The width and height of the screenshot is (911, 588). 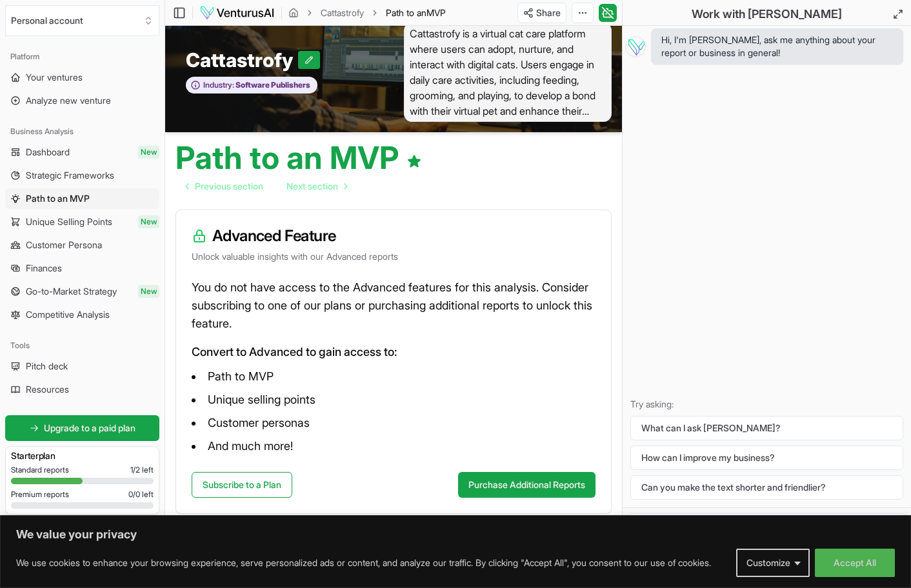 I want to click on a: Pitch deck, so click(x=82, y=367).